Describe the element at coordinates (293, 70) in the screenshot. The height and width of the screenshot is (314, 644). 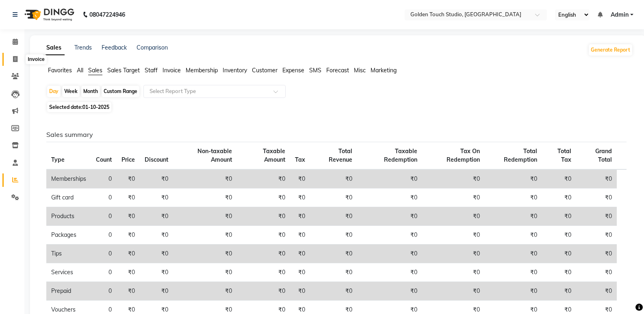
I see `span: Expense` at that location.